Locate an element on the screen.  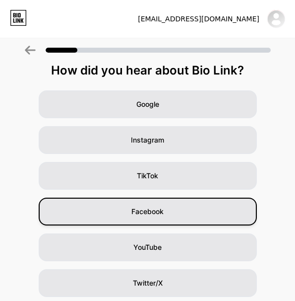
span: Instagram is located at coordinates (147, 140).